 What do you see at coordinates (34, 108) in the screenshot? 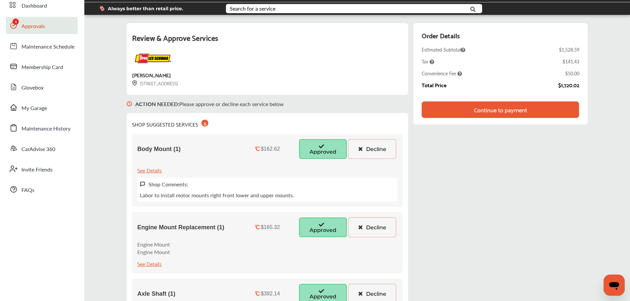
I see `span: My Garage` at bounding box center [34, 108].